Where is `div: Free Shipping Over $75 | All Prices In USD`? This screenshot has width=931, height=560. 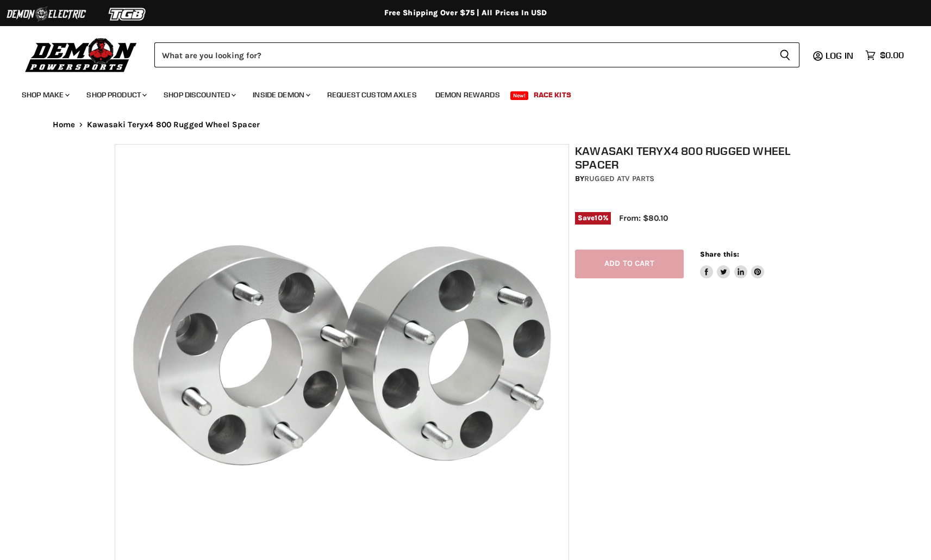
div: Free Shipping Over $75 | All Prices In USD is located at coordinates (466, 13).